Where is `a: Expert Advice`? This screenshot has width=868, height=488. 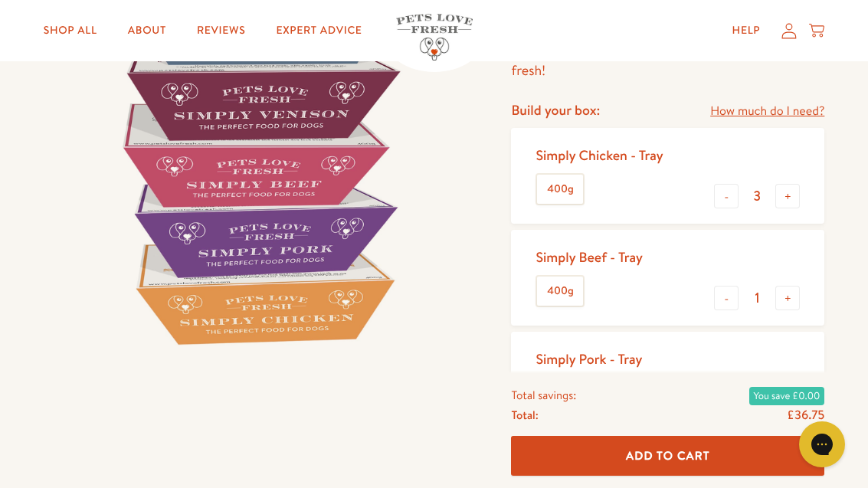 a: Expert Advice is located at coordinates (319, 31).